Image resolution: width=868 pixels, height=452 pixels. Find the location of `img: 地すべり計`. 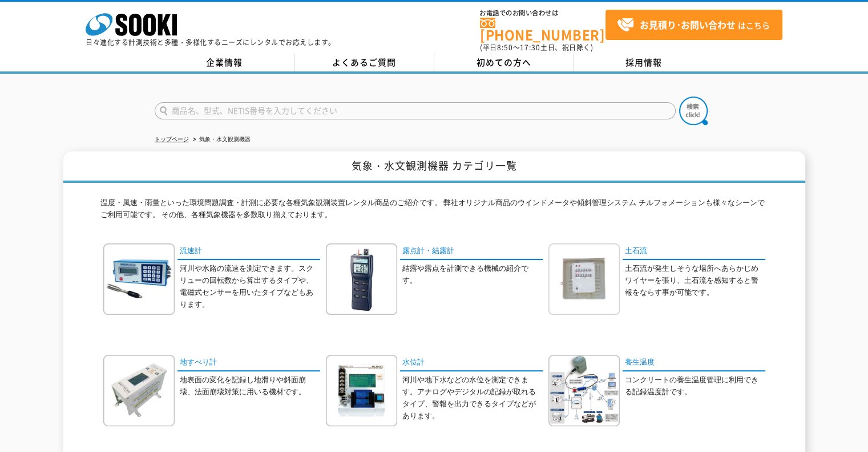

img: 地すべり計 is located at coordinates (139, 390).